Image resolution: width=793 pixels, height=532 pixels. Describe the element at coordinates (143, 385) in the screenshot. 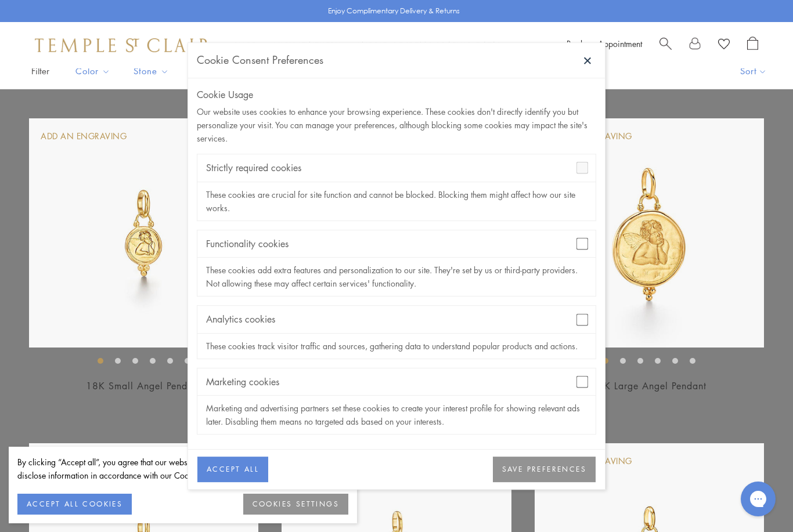

I see `a: 18K Small Angel Pendant` at that location.